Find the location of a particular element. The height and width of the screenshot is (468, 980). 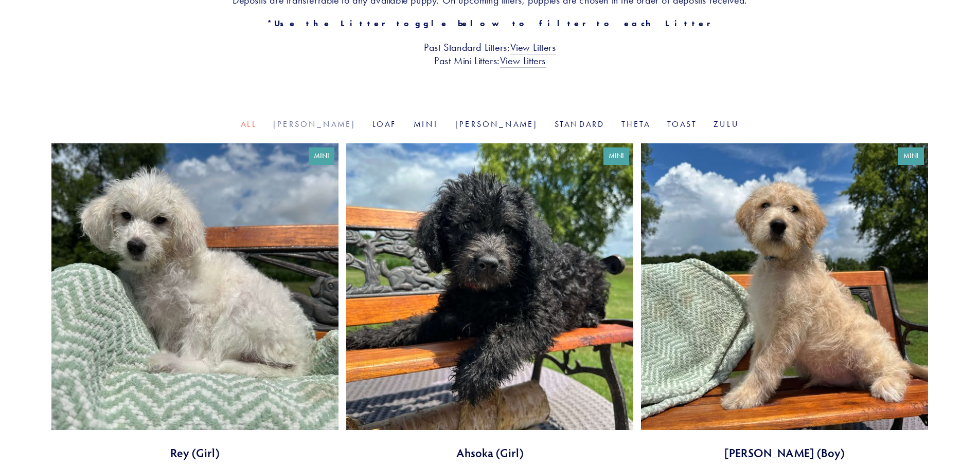

h3: Past Standard Litters: Past Mini Litters: is located at coordinates (490, 54).